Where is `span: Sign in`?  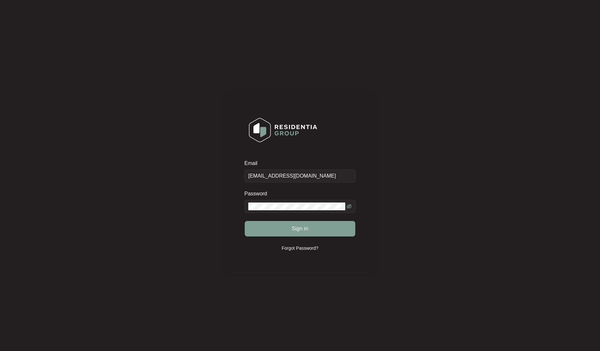 span: Sign in is located at coordinates (300, 229).